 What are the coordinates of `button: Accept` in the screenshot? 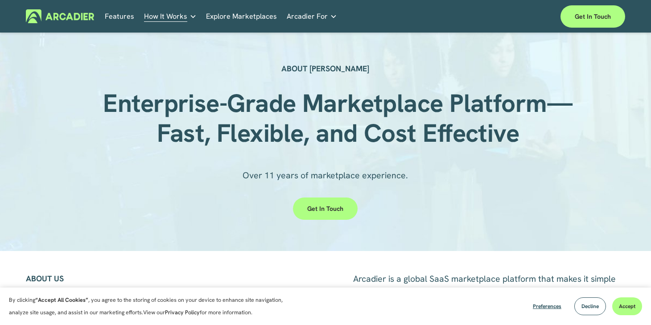 It's located at (627, 306).